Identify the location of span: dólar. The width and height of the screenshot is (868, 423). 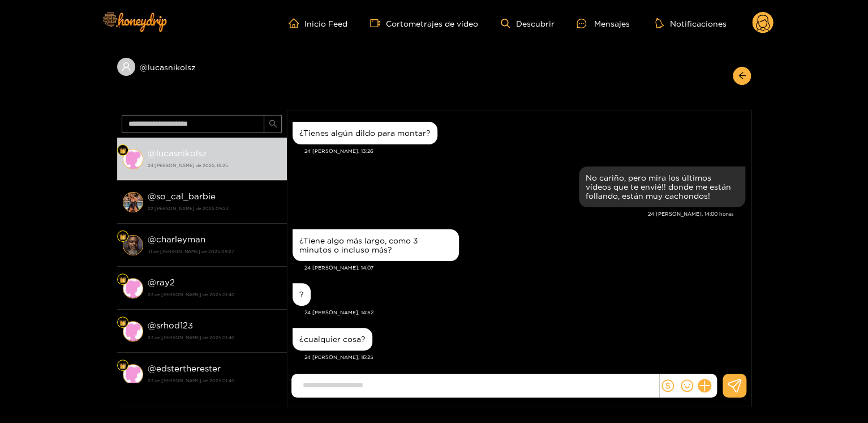
(668, 385).